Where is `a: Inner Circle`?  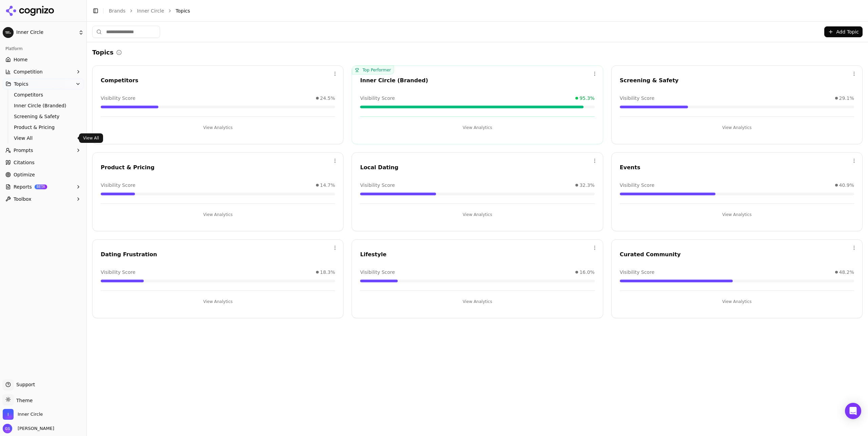
a: Inner Circle is located at coordinates (150, 11).